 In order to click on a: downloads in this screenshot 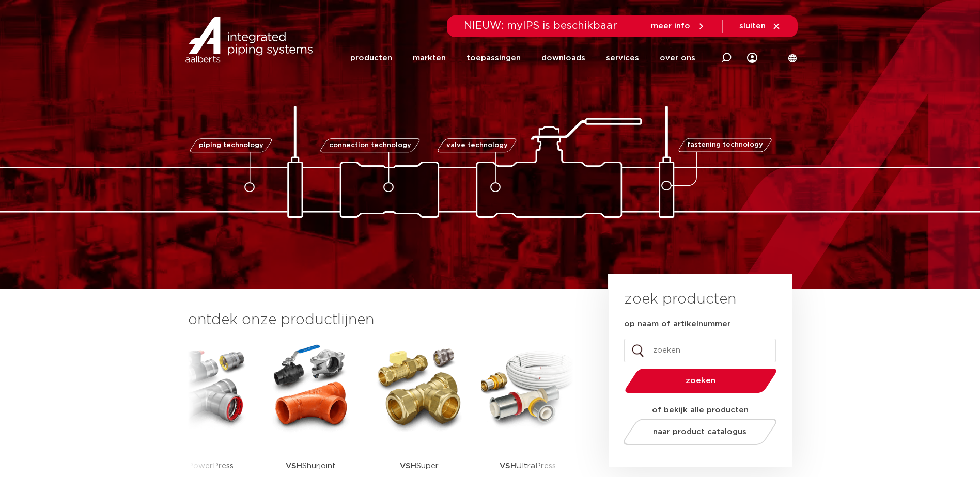, I will do `click(563, 58)`.